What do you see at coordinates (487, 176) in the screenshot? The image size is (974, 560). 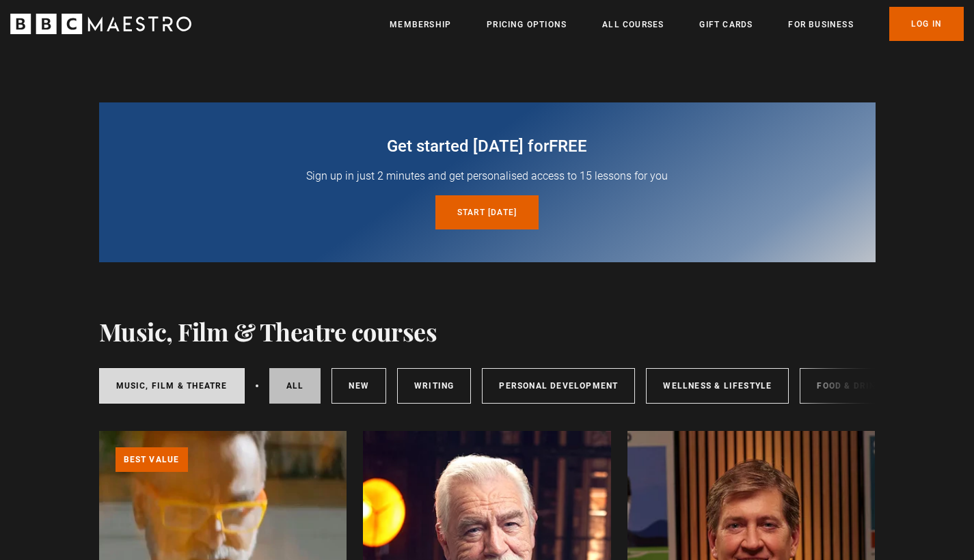 I see `p: Sign up in just 2 minutes and get personalised access to 15 lessons for you` at bounding box center [487, 176].